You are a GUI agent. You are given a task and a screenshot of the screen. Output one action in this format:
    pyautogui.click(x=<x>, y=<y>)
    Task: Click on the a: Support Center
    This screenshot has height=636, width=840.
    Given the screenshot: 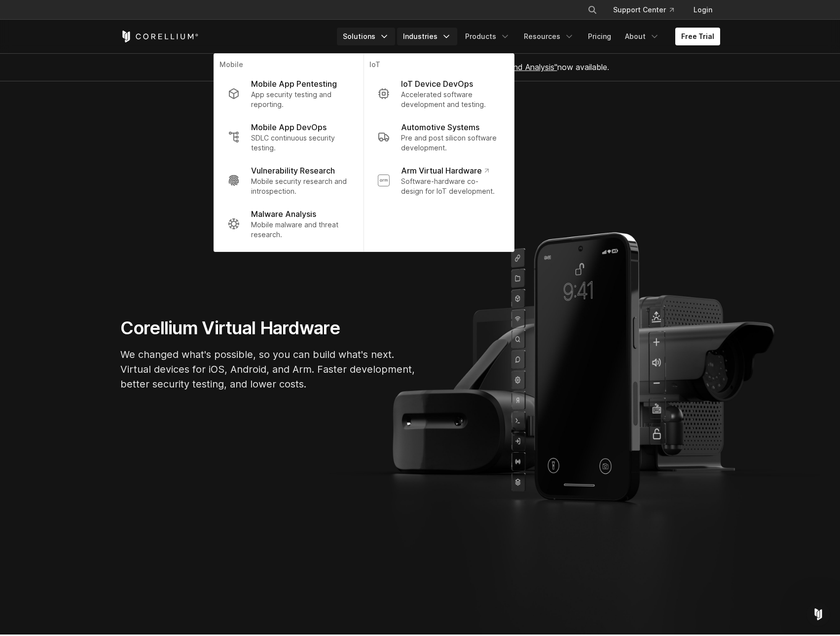 What is the action you would take?
    pyautogui.click(x=643, y=10)
    